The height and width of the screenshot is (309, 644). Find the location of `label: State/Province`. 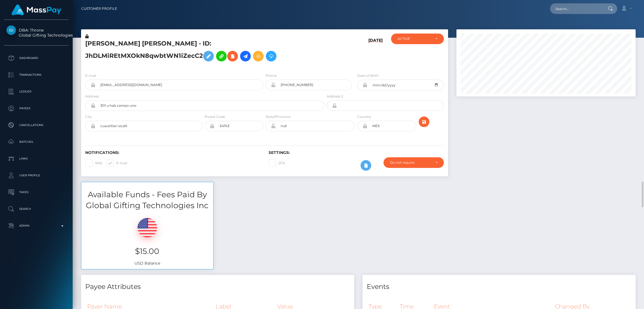

label: State/Province is located at coordinates (278, 117).